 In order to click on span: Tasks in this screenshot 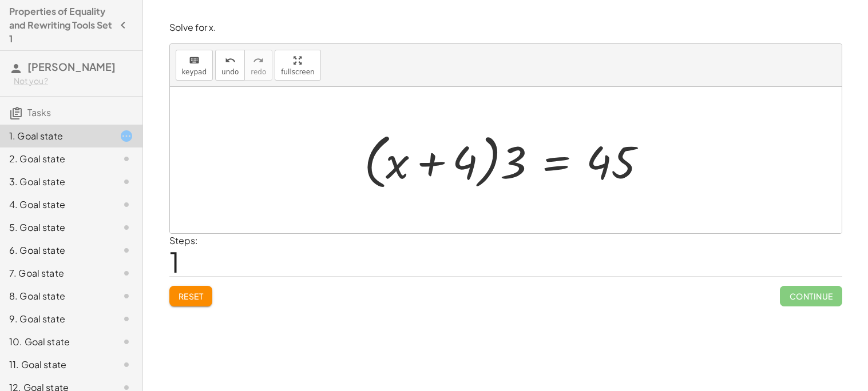, I will do `click(39, 112)`.